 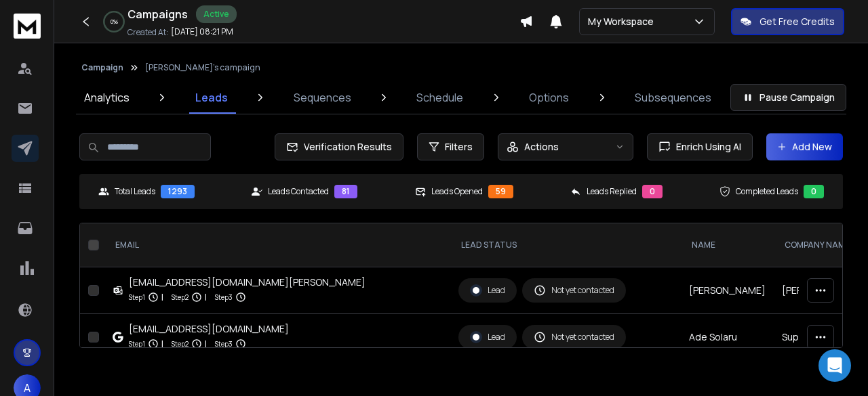 What do you see at coordinates (439, 97) in the screenshot?
I see `p: Schedule` at bounding box center [439, 97].